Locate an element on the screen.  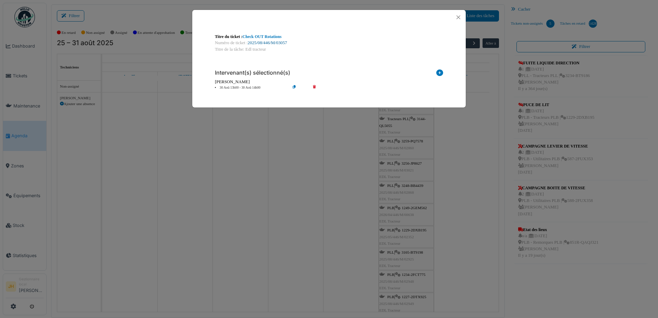
i: Ajouter is located at coordinates (439, 74).